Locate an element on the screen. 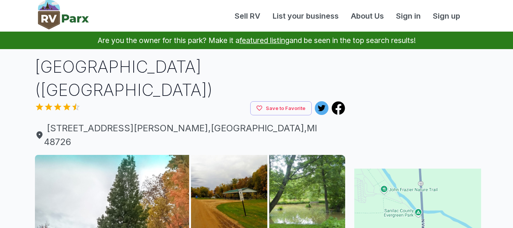  a: featured listing is located at coordinates (264, 40).